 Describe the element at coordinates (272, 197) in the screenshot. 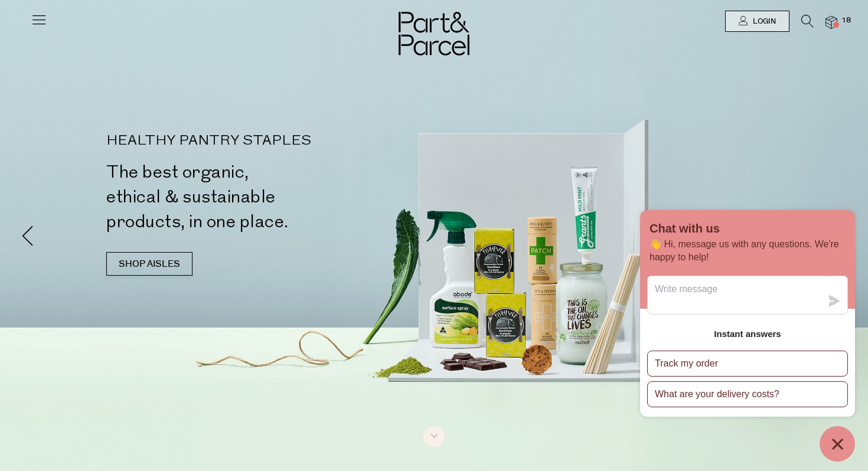

I see `h2: The best organic, ethical & sustainable products, in one place.` at that location.